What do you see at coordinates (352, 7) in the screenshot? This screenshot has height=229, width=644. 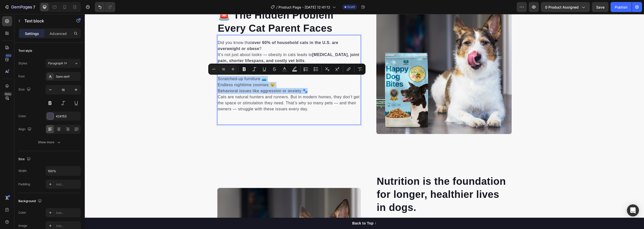 I see `span: Draft` at bounding box center [352, 7].